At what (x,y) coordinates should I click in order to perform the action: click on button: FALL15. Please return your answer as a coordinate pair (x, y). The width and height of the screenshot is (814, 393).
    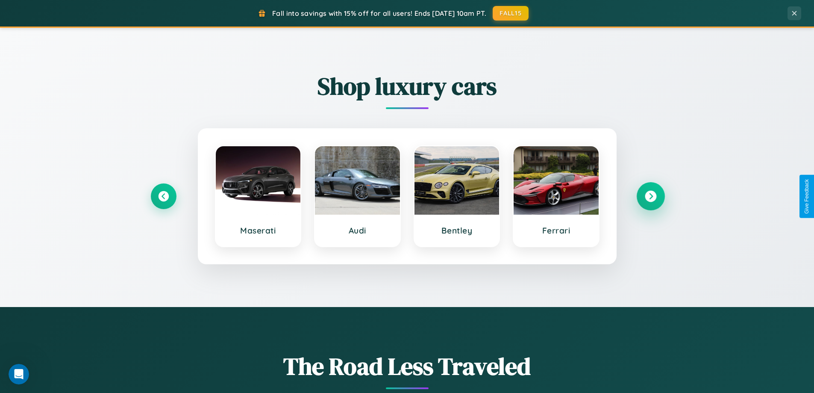
    Looking at the image, I should click on (511, 13).